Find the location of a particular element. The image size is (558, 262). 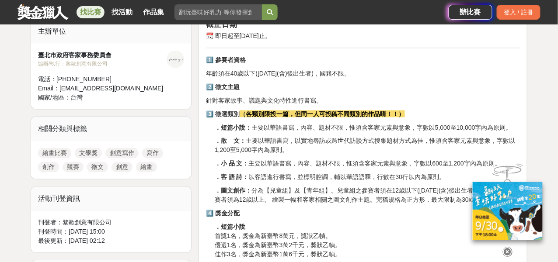

strong: 截止日期 is located at coordinates (222, 24).